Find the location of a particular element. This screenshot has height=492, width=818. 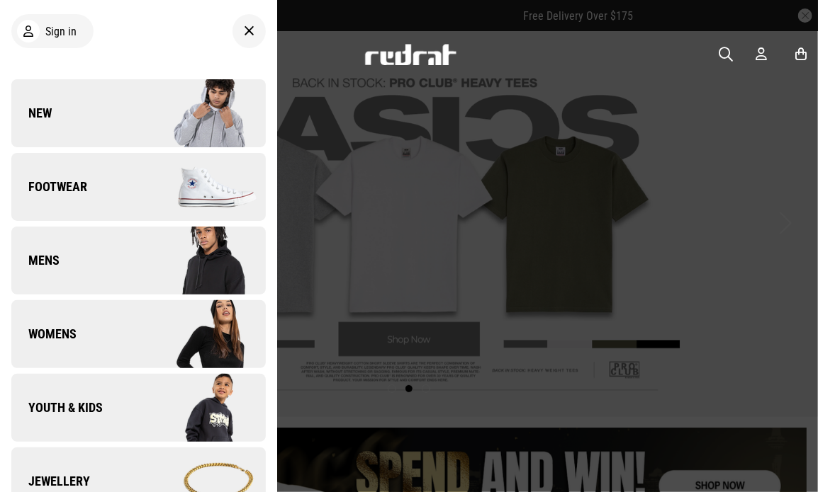

button: Open LiveChat chat widget is located at coordinates (33, 27).